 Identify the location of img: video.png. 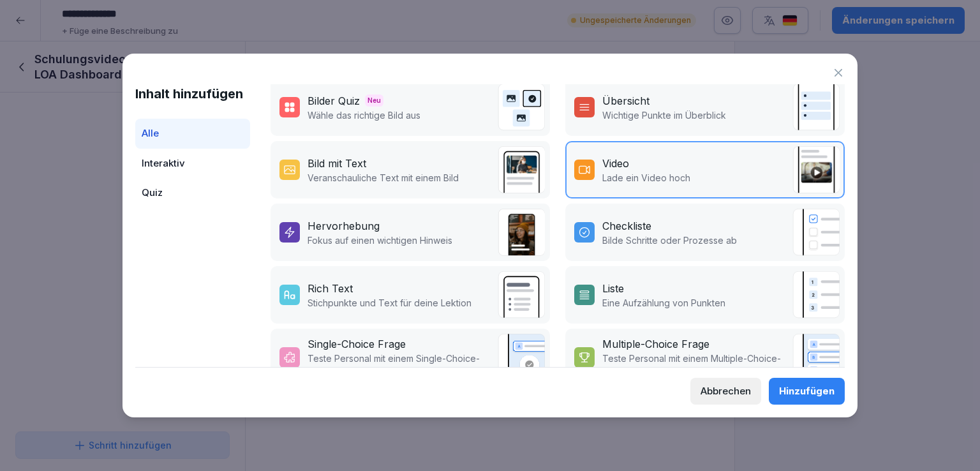
(816, 170).